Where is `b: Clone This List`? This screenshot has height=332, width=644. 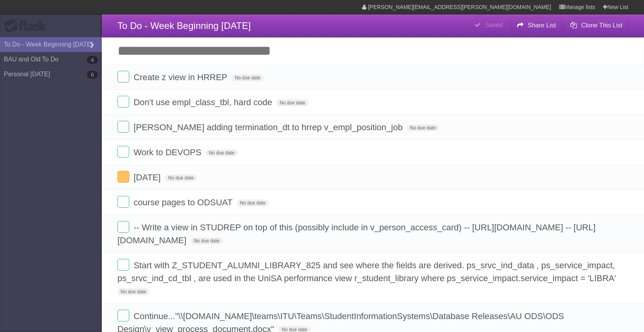
b: Clone This List is located at coordinates (602, 25).